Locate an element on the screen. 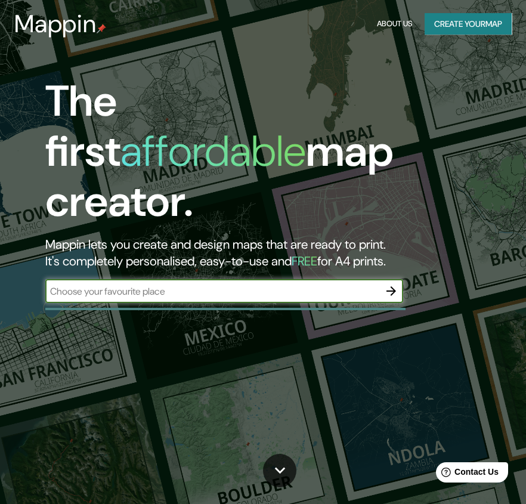 This screenshot has width=526, height=504. h1: The first map creator. is located at coordinates (256, 156).